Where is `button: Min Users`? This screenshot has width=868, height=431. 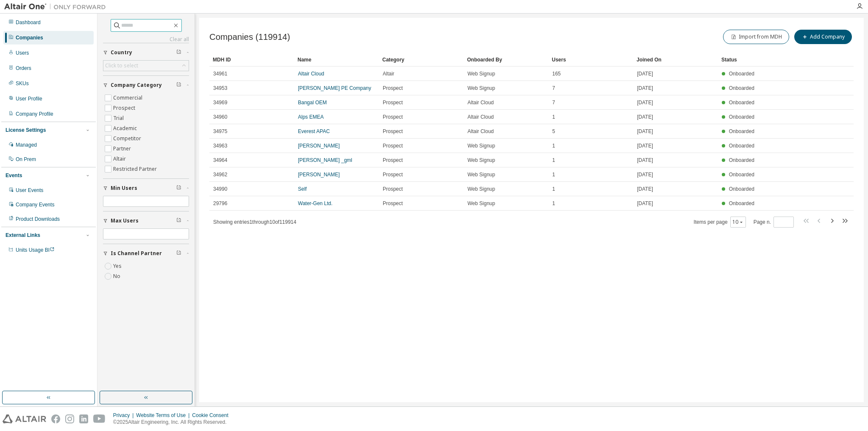
button: Min Users is located at coordinates (146, 188).